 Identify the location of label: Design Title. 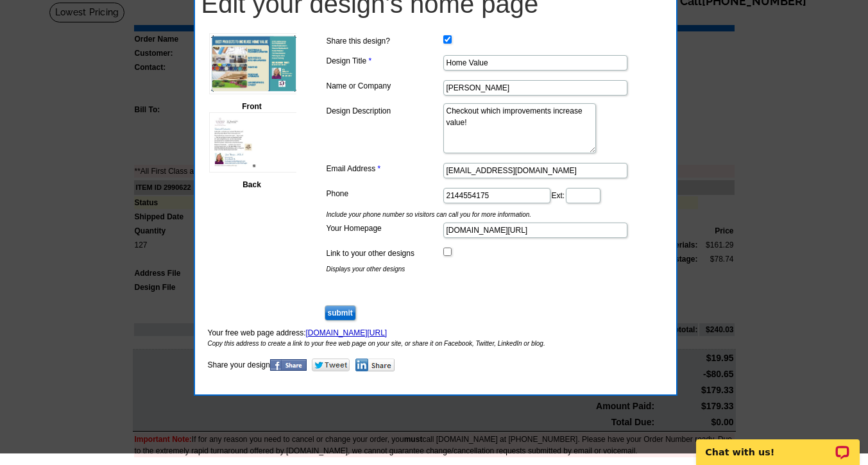
(384, 61).